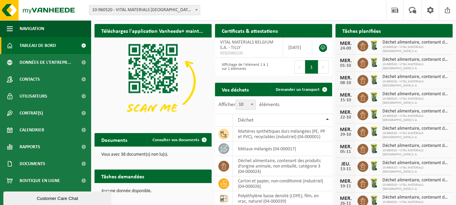 This screenshot has height=205, width=456. I want to click on td: métaux mélangés (04-000017), so click(282, 149).